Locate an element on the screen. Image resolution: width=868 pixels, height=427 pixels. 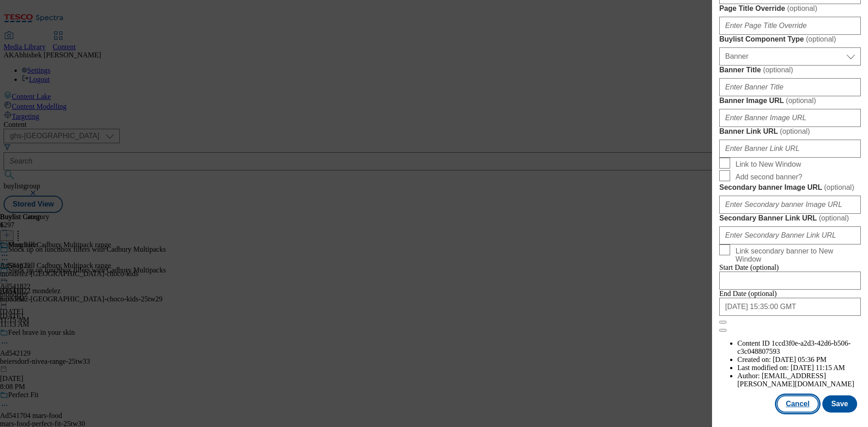
label: Secondary Banner Link URL is located at coordinates (789, 218).